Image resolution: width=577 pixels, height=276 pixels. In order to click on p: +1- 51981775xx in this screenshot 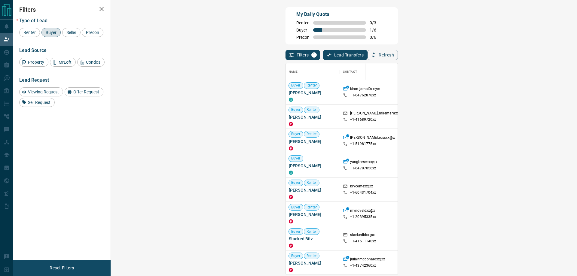, I will do `click(363, 144)`.